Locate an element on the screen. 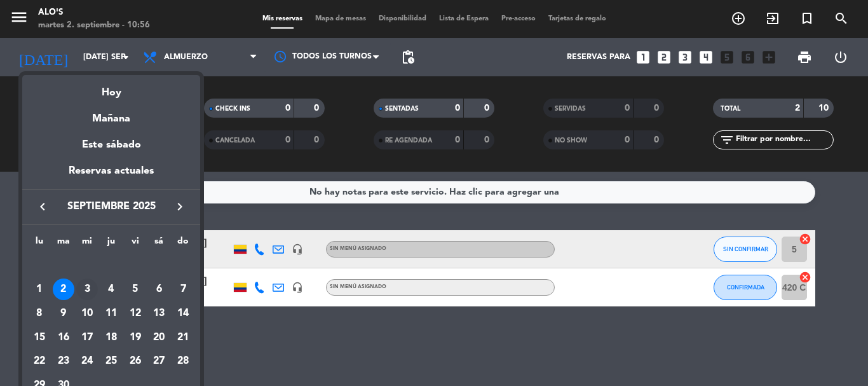  td: 12 de septiembre de 2025 is located at coordinates (135, 313).